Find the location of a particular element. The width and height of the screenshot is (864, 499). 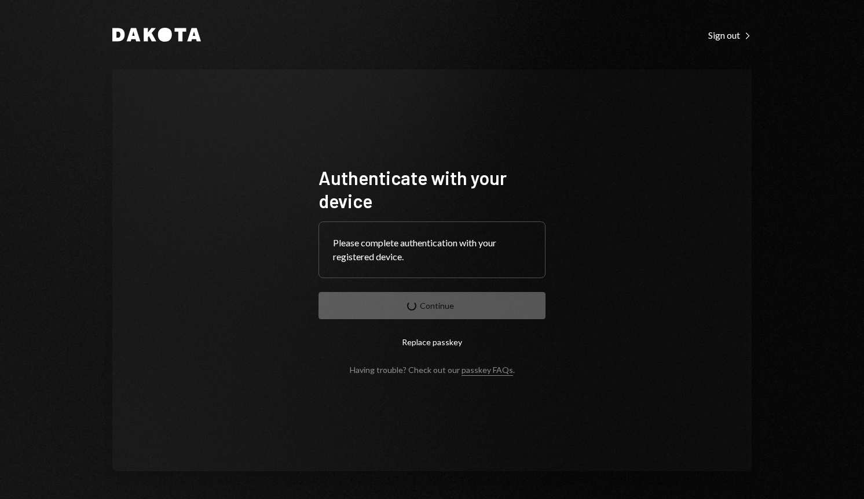

div: Please complete authentication with your registered device. is located at coordinates (432, 250).